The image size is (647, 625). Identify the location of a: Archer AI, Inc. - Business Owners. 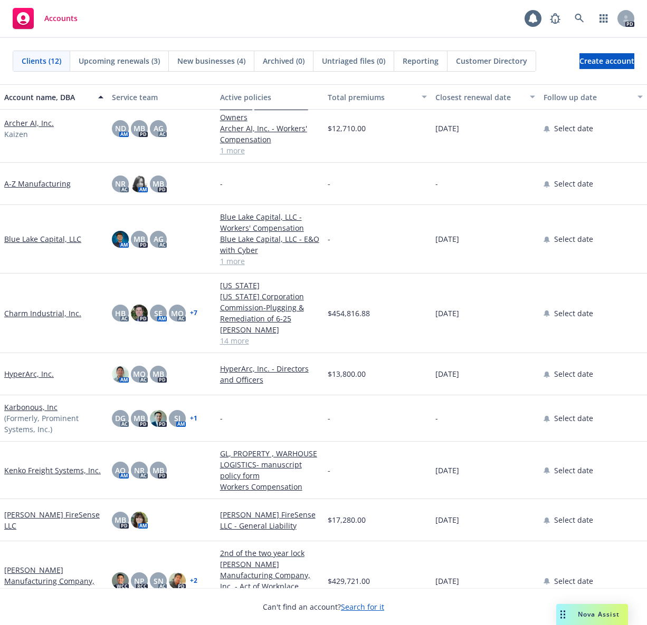
(269, 112).